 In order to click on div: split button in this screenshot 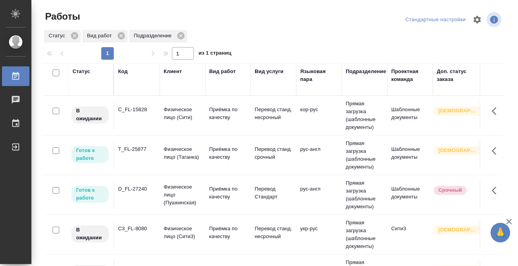, I will do `click(435, 20)`.